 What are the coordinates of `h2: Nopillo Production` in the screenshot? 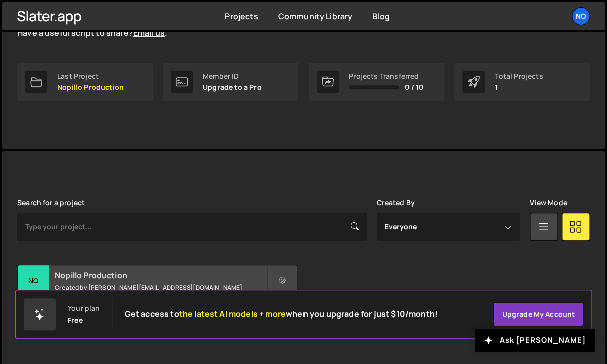 It's located at (161, 275).